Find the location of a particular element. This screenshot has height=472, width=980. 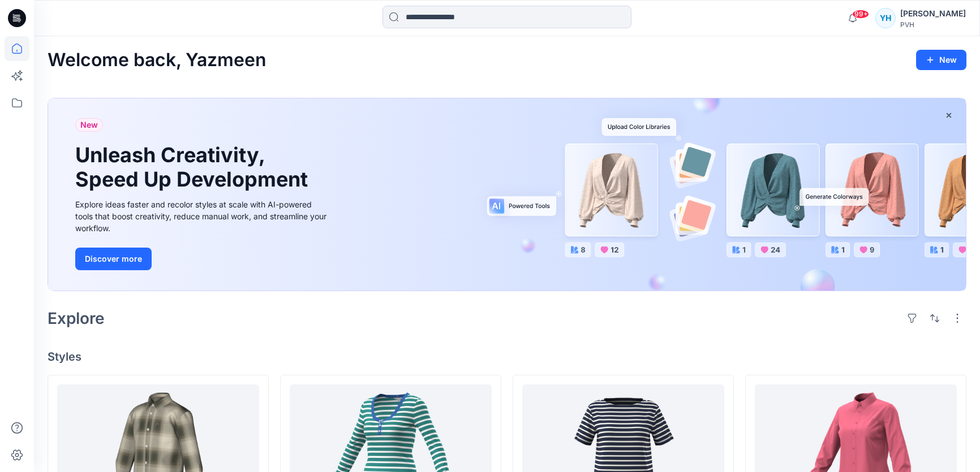

h2: Explore is located at coordinates (76, 318).